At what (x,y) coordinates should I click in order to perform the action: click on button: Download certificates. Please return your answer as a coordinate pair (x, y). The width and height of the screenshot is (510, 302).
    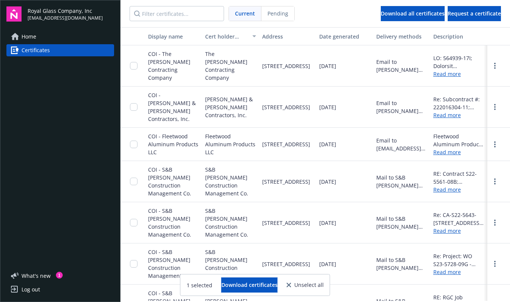
    Looking at the image, I should click on (249, 285).